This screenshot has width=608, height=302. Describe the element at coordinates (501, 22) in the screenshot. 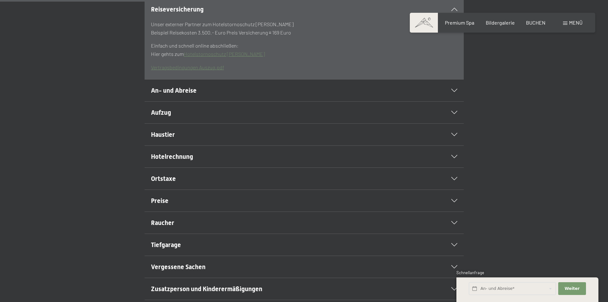

I see `span: Bildergalerie` at that location.